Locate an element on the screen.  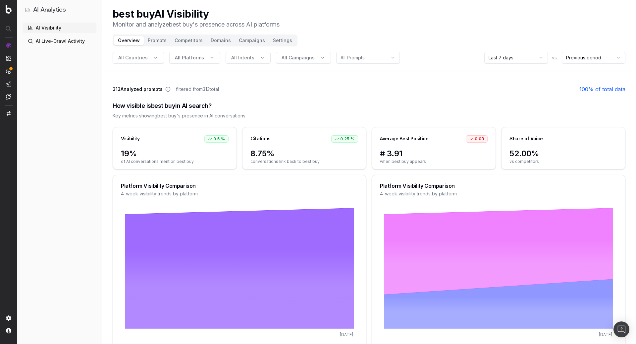
span: All Campaigns is located at coordinates (298, 58).